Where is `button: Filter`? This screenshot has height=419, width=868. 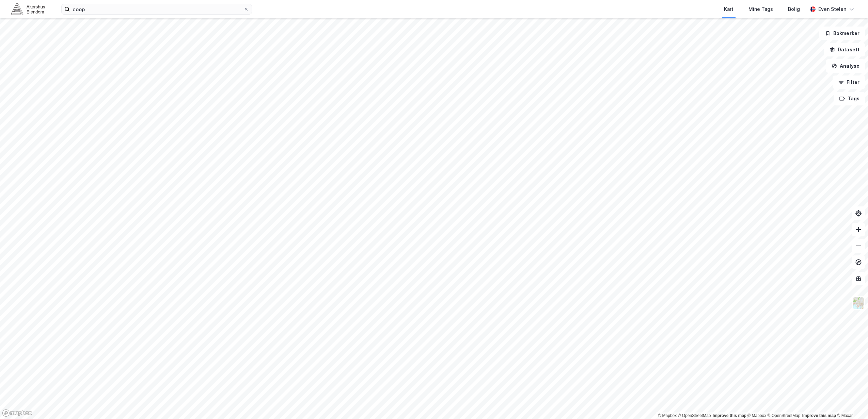 button: Filter is located at coordinates (849, 82).